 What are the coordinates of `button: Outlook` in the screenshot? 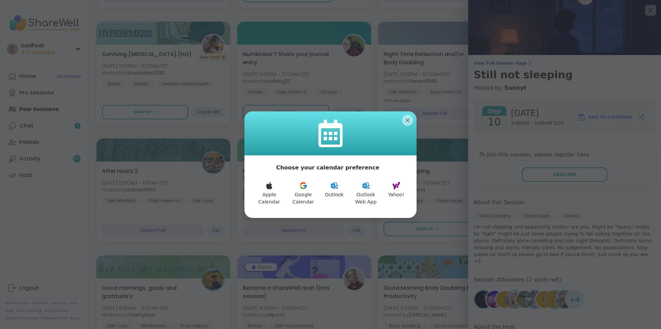 It's located at (334, 194).